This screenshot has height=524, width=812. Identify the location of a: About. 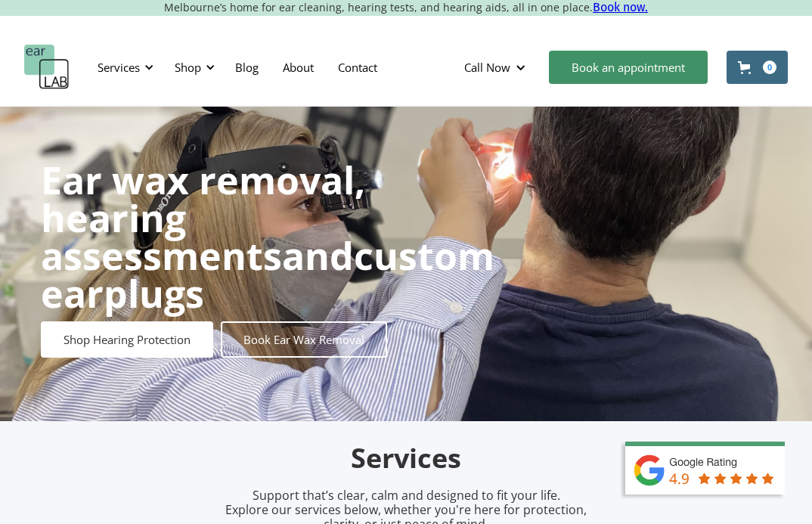
(298, 67).